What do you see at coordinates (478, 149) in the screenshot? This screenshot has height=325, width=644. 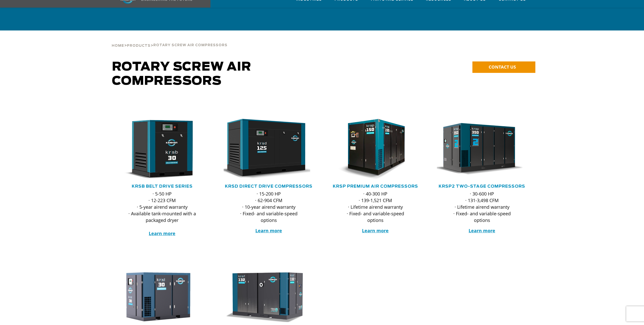 I see `img: krsp350` at bounding box center [478, 149].